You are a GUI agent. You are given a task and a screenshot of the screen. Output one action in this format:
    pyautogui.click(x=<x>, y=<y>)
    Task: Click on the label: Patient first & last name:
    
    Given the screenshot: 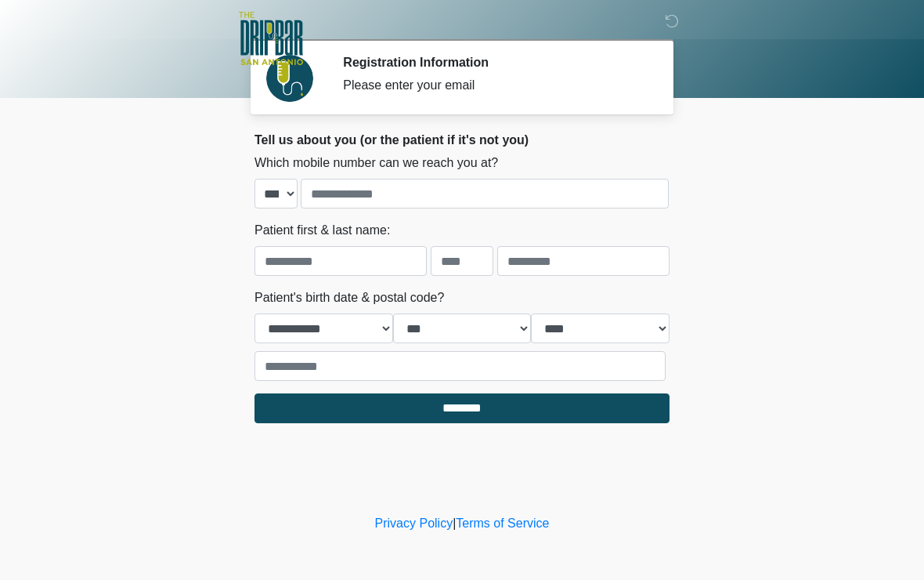 What is the action you would take?
    pyautogui.click(x=322, y=230)
    